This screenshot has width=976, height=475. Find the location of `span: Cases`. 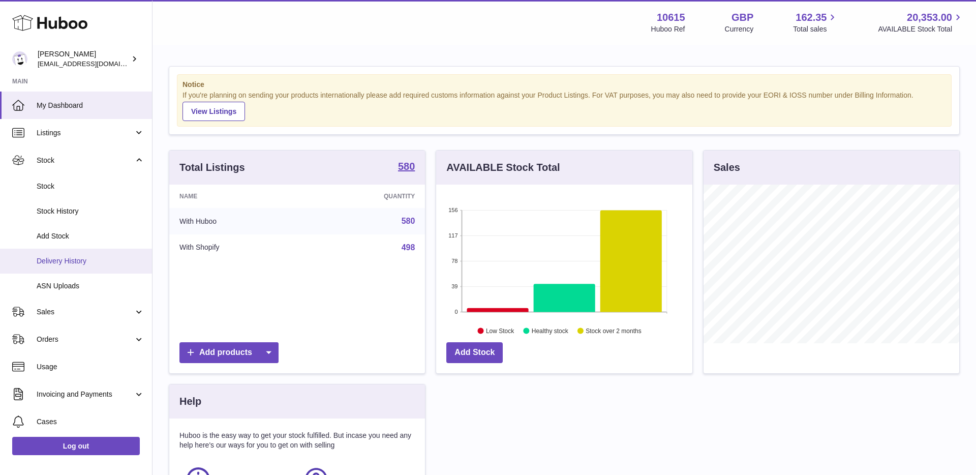

span: Cases is located at coordinates (90, 421).